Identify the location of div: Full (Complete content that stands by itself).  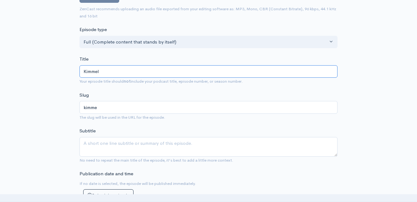
(206, 42).